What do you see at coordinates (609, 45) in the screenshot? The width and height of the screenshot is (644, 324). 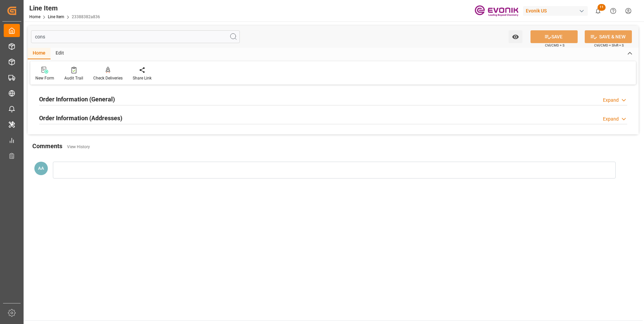 I see `span: Ctrl/CMD + Shift + S` at bounding box center [609, 45].